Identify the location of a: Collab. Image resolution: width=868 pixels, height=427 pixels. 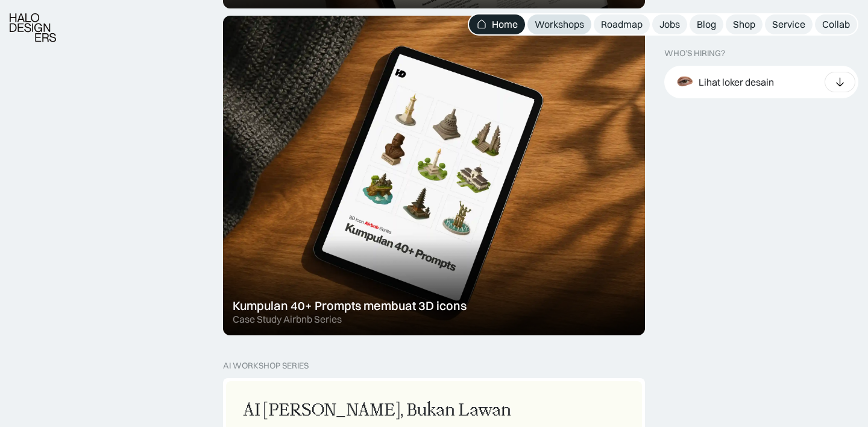
(836, 24).